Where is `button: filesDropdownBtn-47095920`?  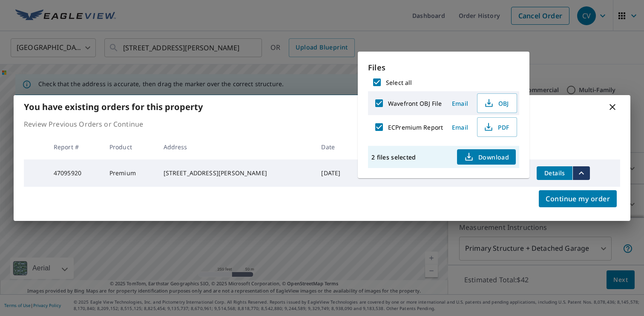 button: filesDropdownBtn-47095920 is located at coordinates (581, 173).